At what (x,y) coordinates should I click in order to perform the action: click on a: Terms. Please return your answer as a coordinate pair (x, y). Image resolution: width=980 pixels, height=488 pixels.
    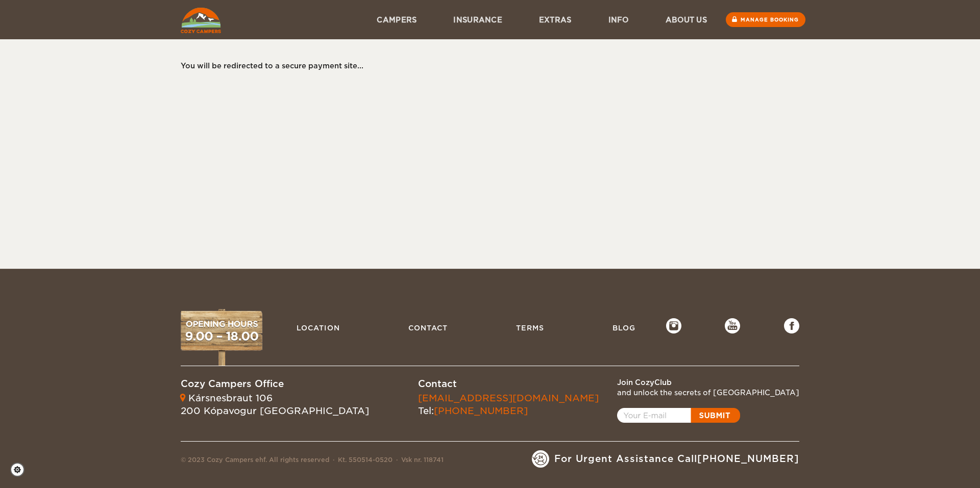
    Looking at the image, I should click on (530, 328).